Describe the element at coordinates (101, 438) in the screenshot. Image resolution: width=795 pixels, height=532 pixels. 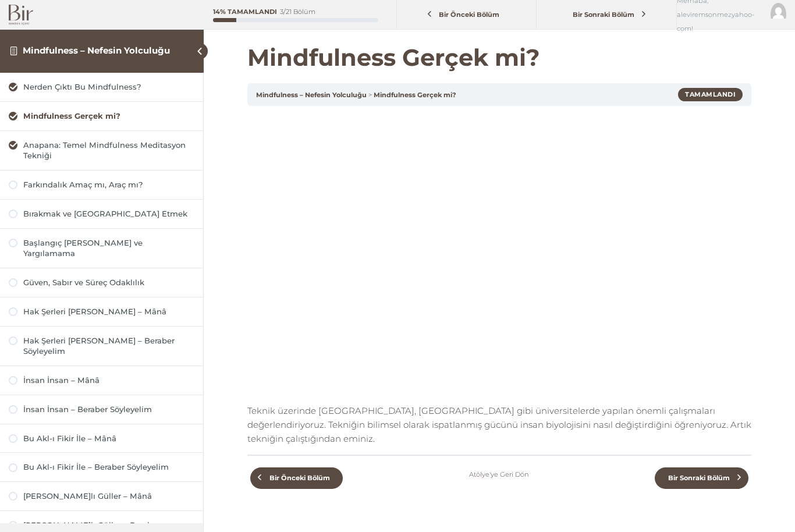
I see `a: Bu Akl-ı Fikir İle – Mânâ` at that location.